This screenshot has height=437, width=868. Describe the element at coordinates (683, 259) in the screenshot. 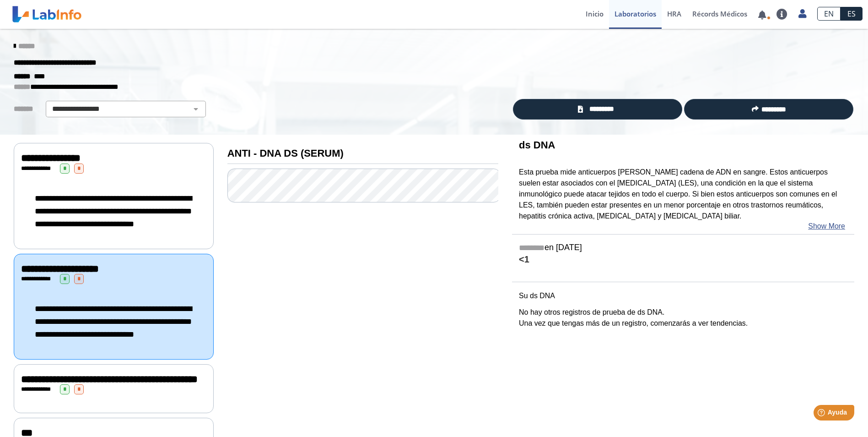

I see `h4: <1` at that location.